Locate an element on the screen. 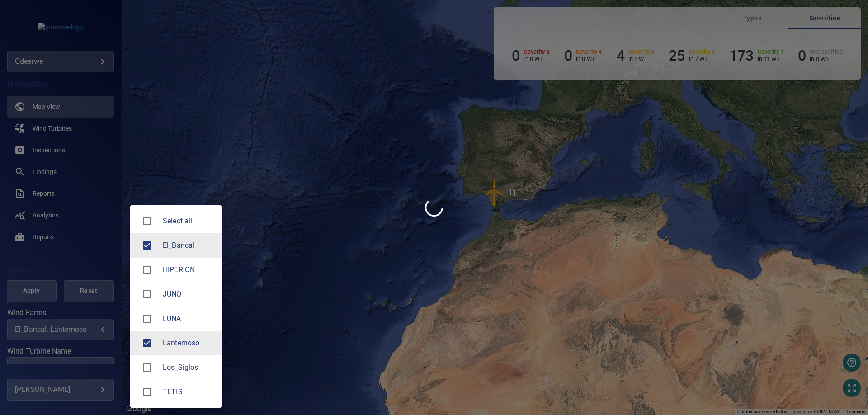 The width and height of the screenshot is (868, 415). div: Wind Farms LUNA is located at coordinates (188, 319).